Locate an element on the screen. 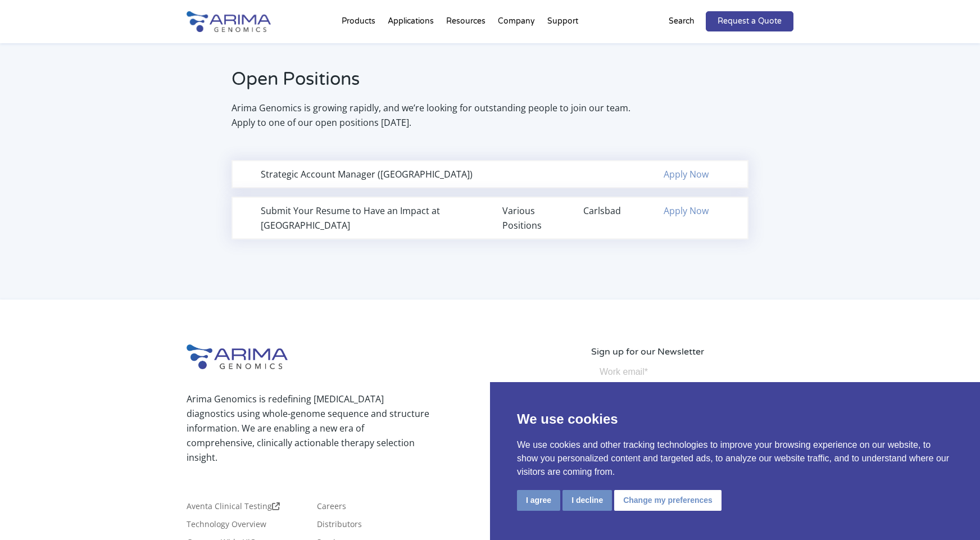 The image size is (980, 540). h2: Open Positions is located at coordinates (432, 84).